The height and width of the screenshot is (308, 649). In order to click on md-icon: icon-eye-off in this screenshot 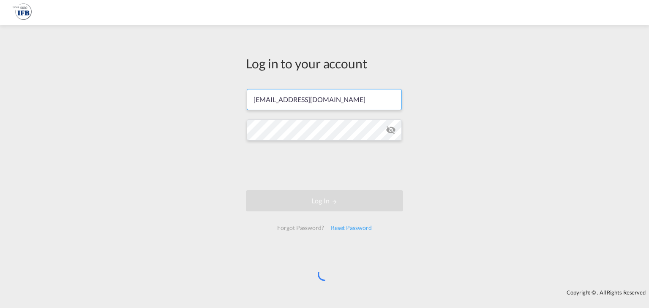, I will do `click(391, 130)`.